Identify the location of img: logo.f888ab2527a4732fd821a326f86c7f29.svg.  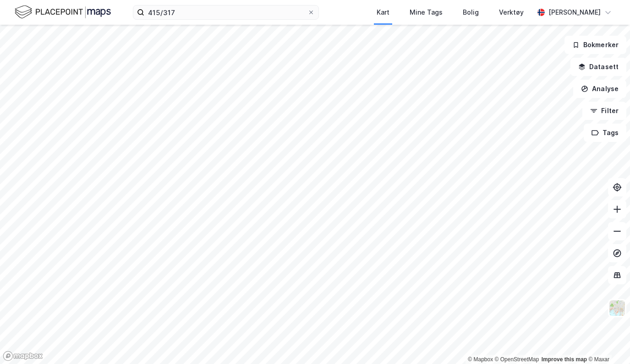
(63, 12).